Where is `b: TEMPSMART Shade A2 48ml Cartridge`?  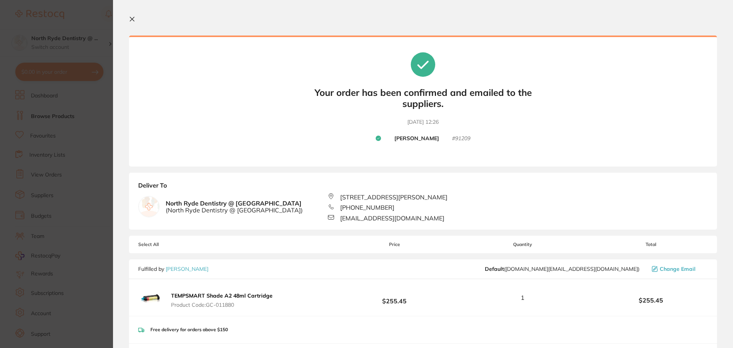 b: TEMPSMART Shade A2 48ml Cartridge is located at coordinates (222, 296).